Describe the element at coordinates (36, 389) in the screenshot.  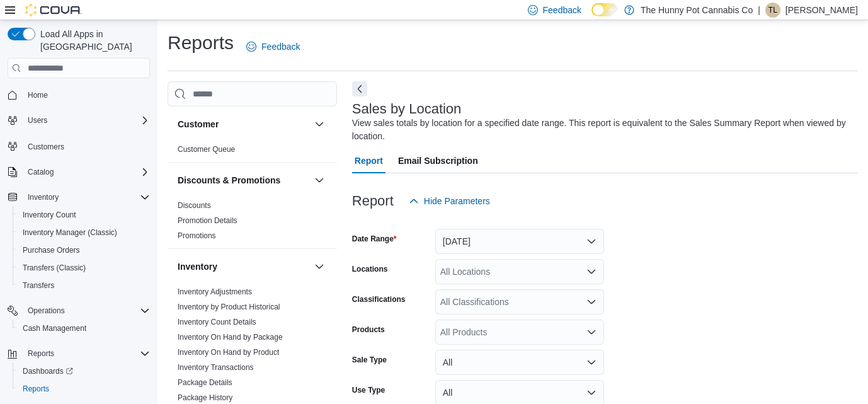
I see `a: Reports` at that location.